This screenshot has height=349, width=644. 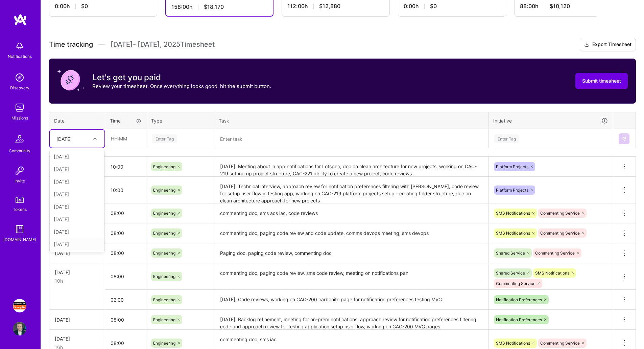 What do you see at coordinates (19, 305) in the screenshot?
I see `img: Simpson Strong-Tie: Full-stack engineering team for Platform` at bounding box center [19, 305].